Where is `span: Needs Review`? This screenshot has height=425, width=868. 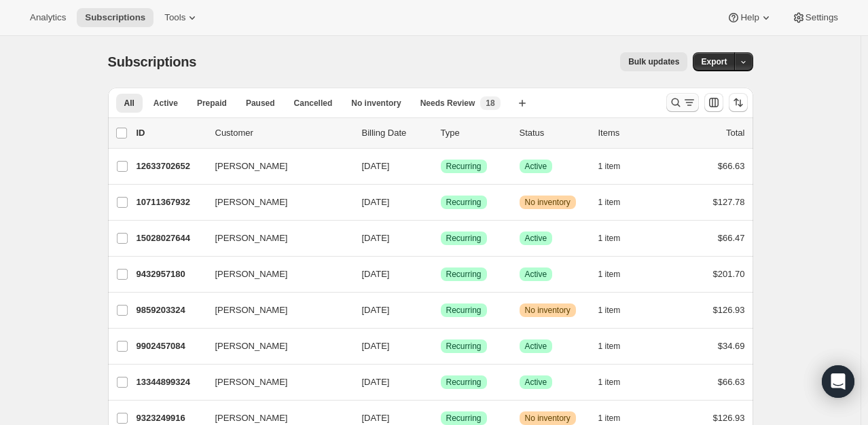
span: Needs Review is located at coordinates (448, 103).